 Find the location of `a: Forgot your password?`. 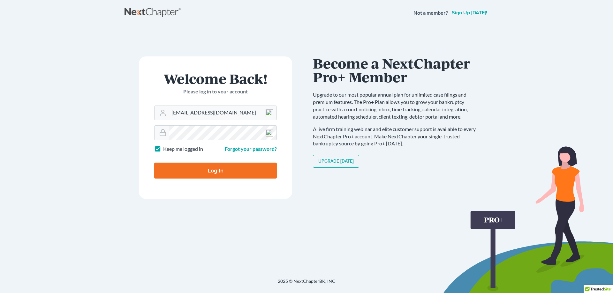

a: Forgot your password? is located at coordinates (250, 149).